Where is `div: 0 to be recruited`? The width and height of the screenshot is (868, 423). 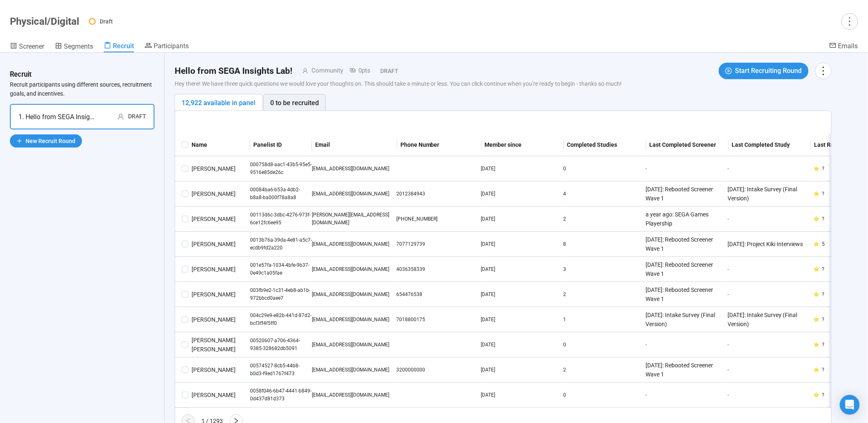 div: 0 to be recruited is located at coordinates (294, 102).